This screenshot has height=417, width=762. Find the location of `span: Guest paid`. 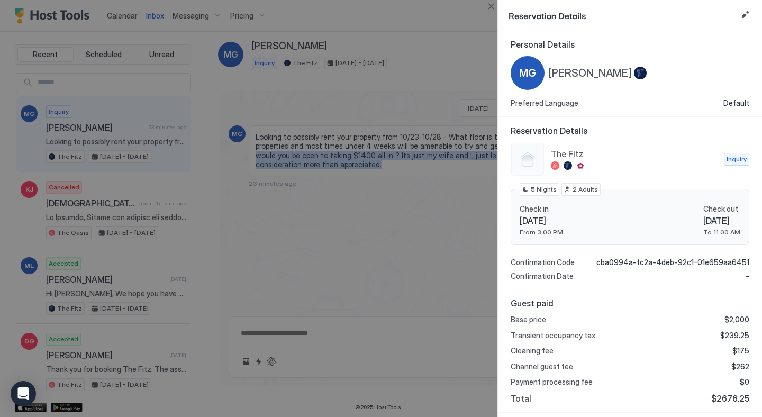

span: Guest paid is located at coordinates (630, 303).